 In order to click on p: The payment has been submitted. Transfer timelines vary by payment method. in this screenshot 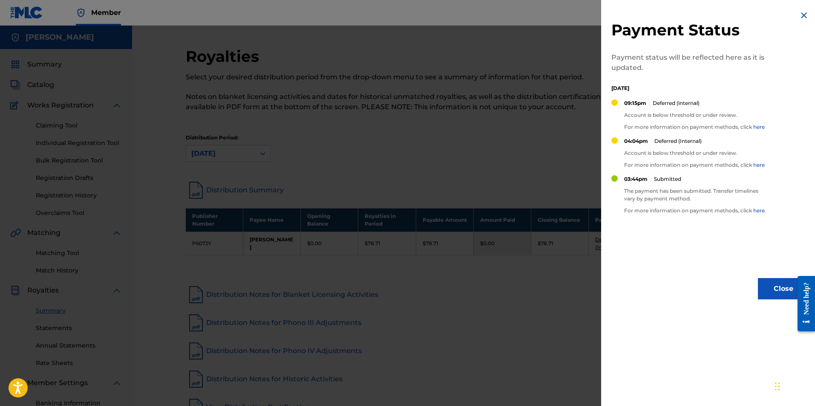, I will do `click(697, 195)`.